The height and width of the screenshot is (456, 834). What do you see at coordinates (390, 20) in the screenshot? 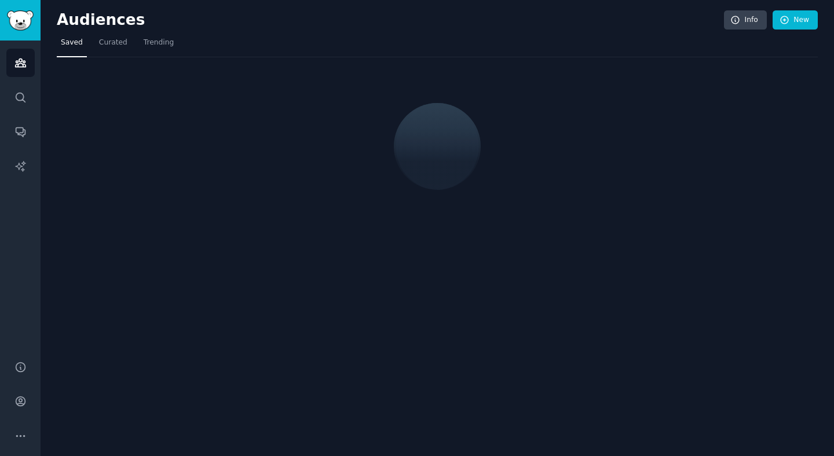
I see `h2: Audiences` at bounding box center [390, 20].